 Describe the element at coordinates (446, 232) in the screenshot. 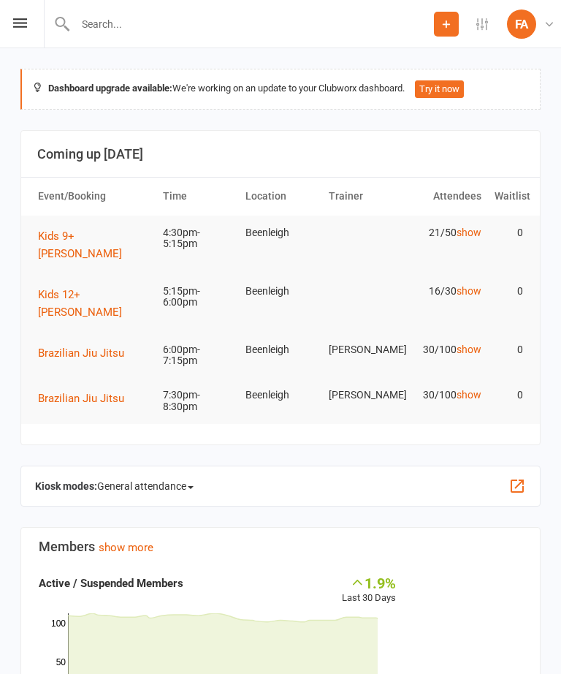

I see `td: 21/50` at that location.